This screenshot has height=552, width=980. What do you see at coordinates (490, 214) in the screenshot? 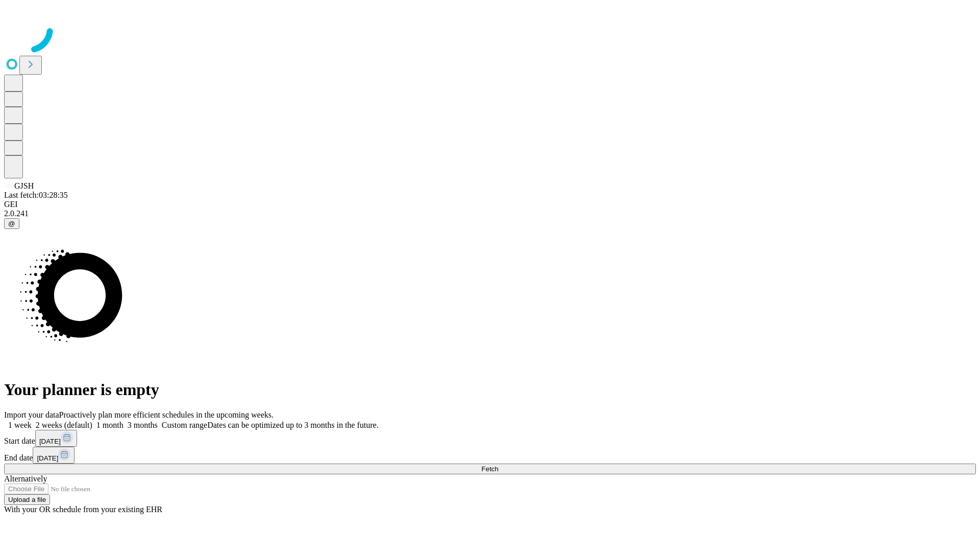
I see `div: 2.0.241` at bounding box center [490, 214].